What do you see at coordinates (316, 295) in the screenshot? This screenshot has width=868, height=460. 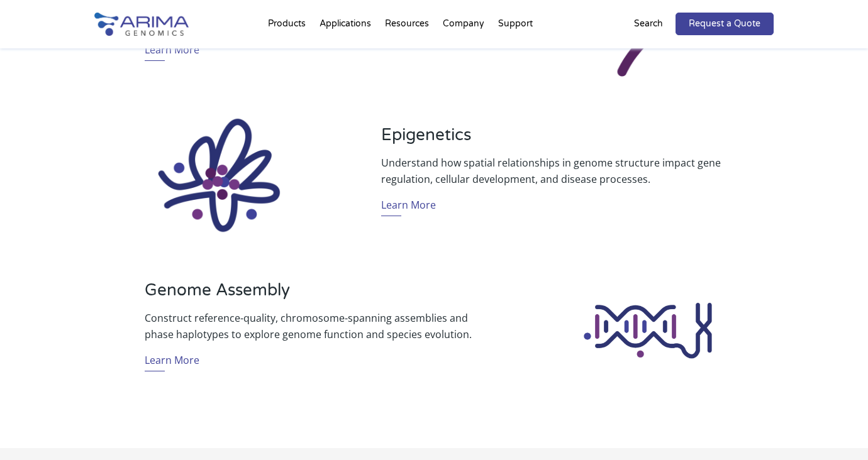 I see `h3: Genome Assembly` at bounding box center [316, 295].